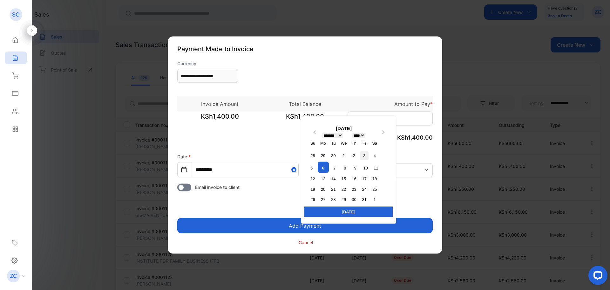 The height and width of the screenshot is (290, 610). Describe the element at coordinates (366, 168) in the screenshot. I see `div: Choose Friday, October 10th, 2025` at that location.